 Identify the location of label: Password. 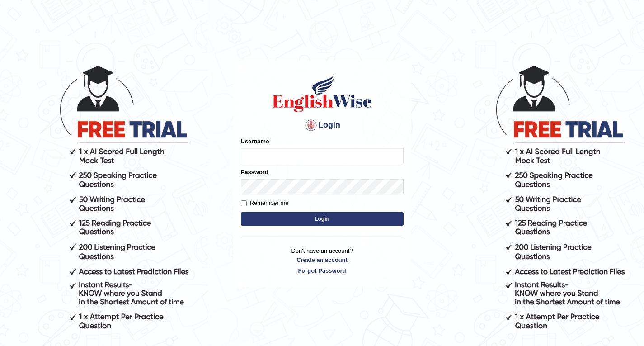
(254, 172).